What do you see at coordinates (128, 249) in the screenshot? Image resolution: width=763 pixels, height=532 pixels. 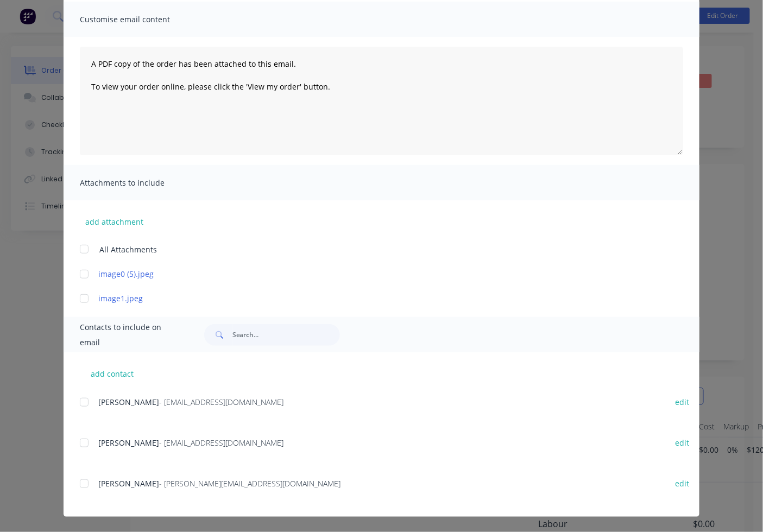 I see `span: All Attachments` at bounding box center [128, 249].